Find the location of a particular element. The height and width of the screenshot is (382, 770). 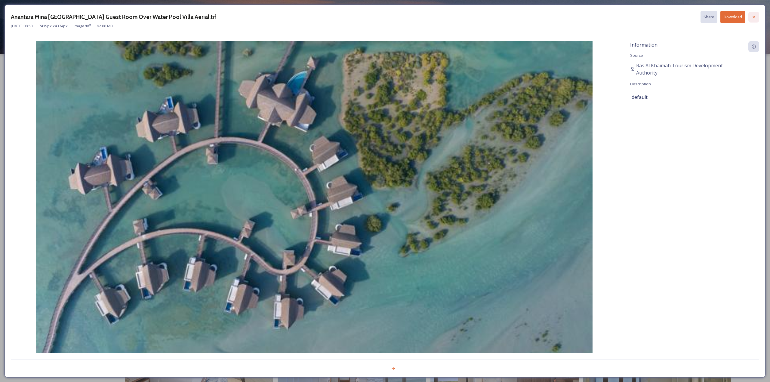

span: default is located at coordinates (639, 97).